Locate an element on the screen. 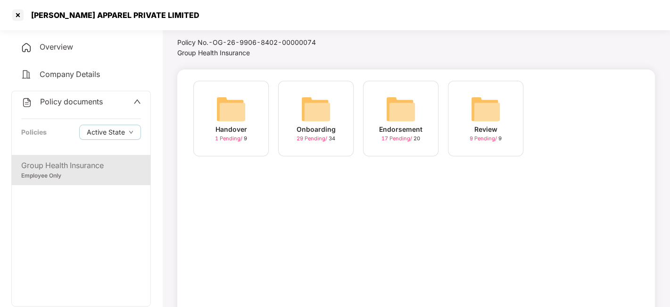 Image resolution: width=670 pixels, height=307 pixels. span: Company Details is located at coordinates (70, 74).